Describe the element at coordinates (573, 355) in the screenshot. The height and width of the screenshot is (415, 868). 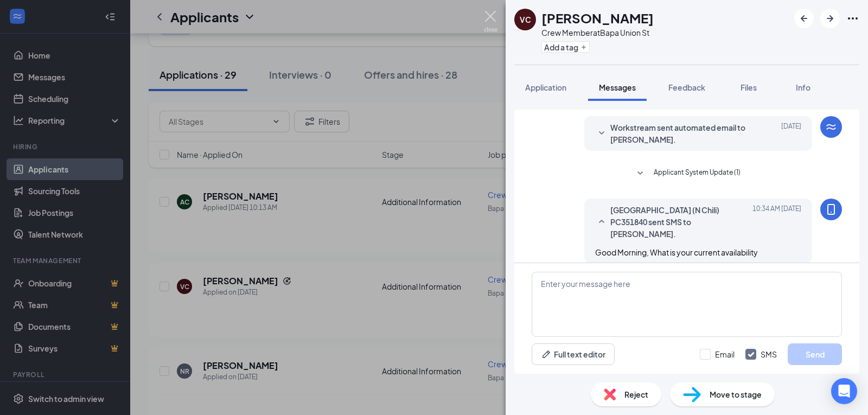
I see `button: Full text editorPen` at that location.